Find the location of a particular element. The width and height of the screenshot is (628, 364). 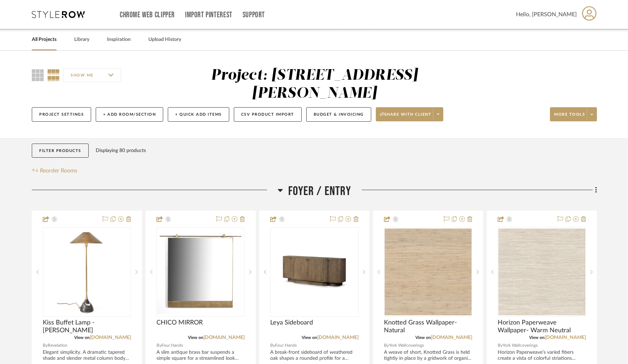

button: Project Settings is located at coordinates (62, 114).